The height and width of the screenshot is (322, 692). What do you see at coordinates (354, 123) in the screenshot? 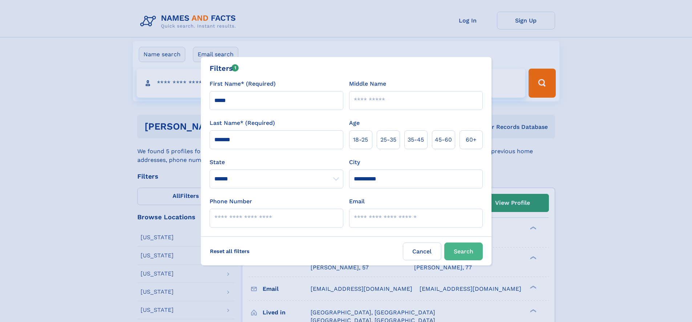
I see `label: Age` at bounding box center [354, 123].